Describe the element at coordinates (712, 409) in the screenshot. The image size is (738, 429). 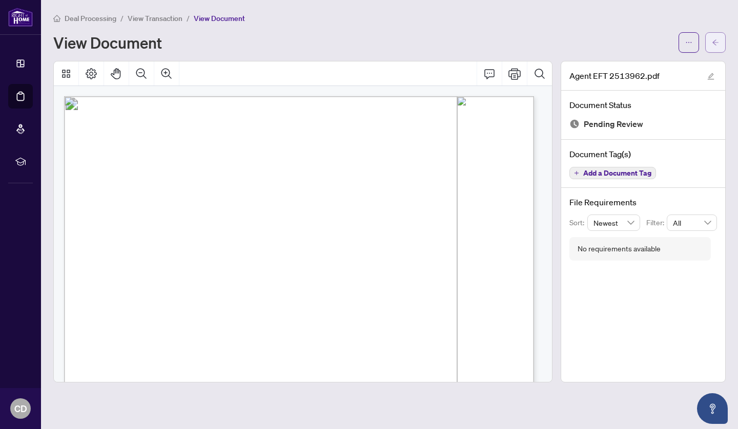
I see `button: Open asap` at that location.